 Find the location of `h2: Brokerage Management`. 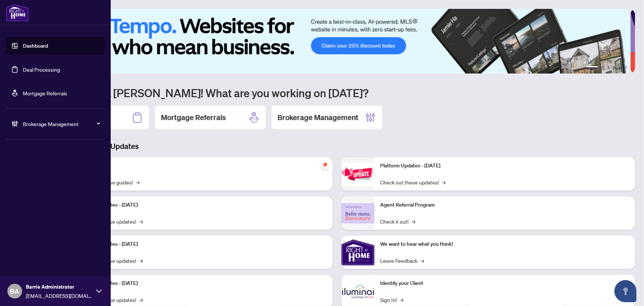

h2: Brokerage Management is located at coordinates (318, 118).